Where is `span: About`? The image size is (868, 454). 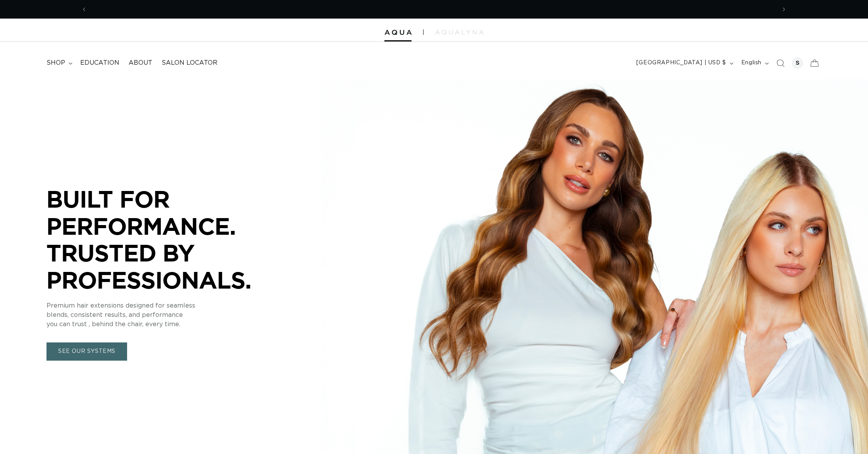
span: About is located at coordinates (140, 62).